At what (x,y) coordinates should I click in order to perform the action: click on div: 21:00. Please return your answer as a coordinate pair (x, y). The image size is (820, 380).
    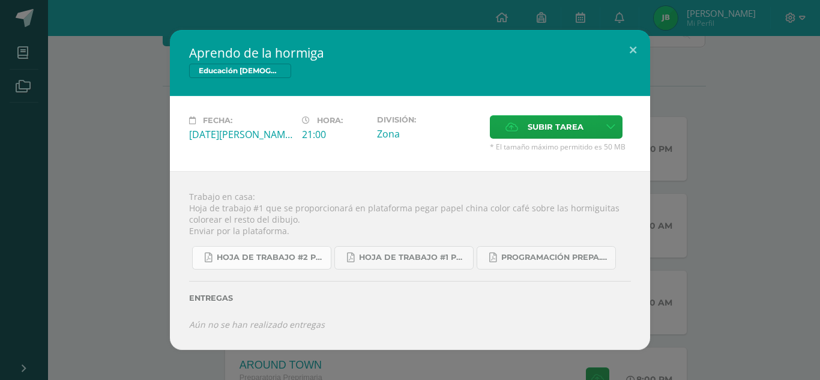
    Looking at the image, I should click on (334, 134).